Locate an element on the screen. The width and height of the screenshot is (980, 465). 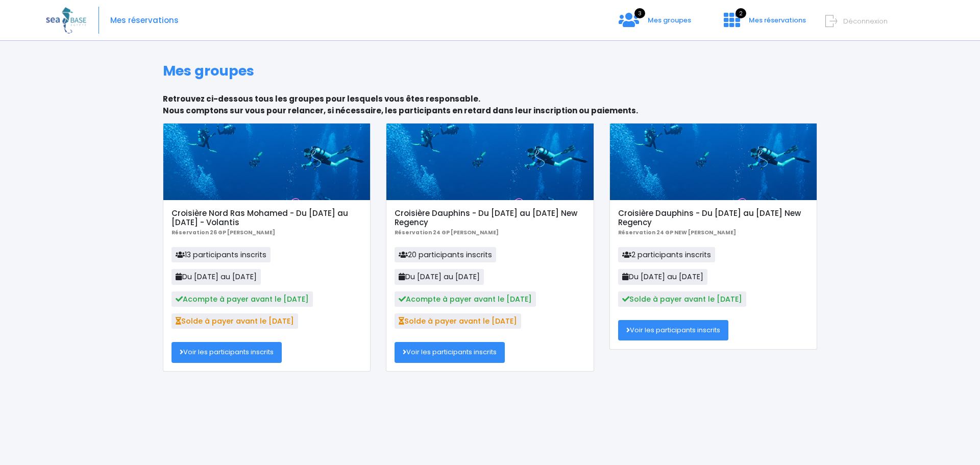
a: 2 Mes réservations is located at coordinates (763, 24).